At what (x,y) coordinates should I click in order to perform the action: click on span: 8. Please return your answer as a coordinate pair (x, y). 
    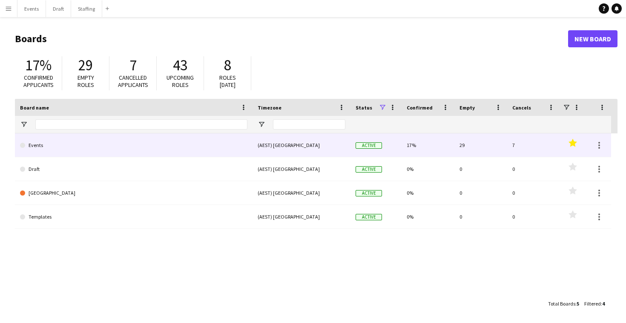
    Looking at the image, I should click on (227, 65).